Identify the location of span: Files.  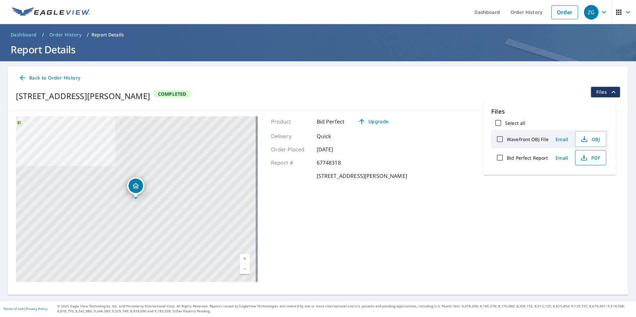
(607, 92).